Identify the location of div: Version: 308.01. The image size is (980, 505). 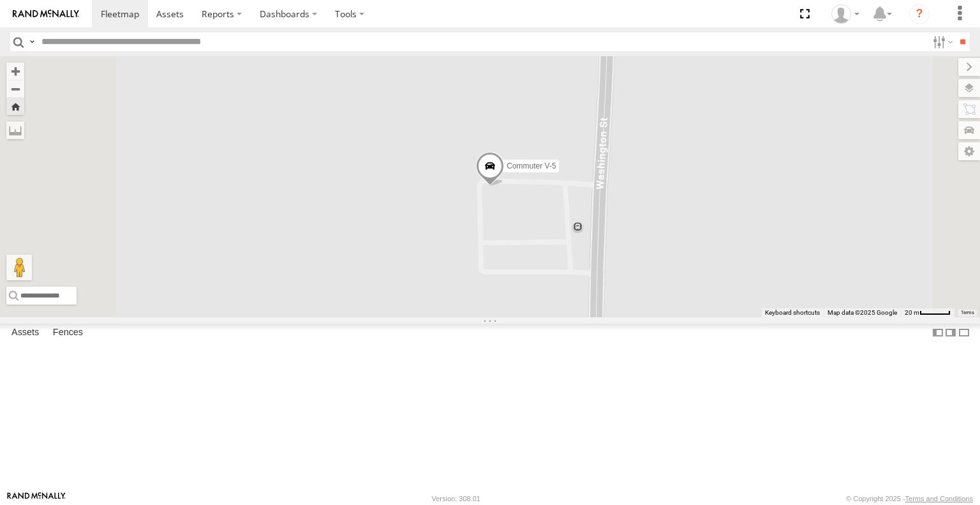
(456, 499).